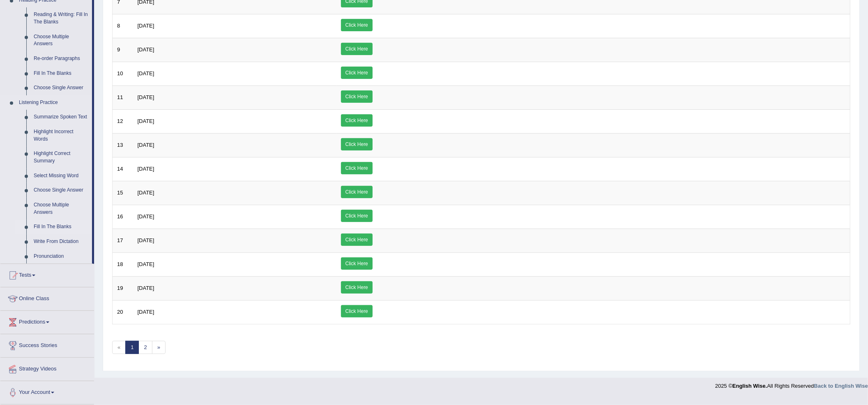 The width and height of the screenshot is (868, 405). Describe the element at coordinates (841, 386) in the screenshot. I see `a: Back to English Wise` at that location.